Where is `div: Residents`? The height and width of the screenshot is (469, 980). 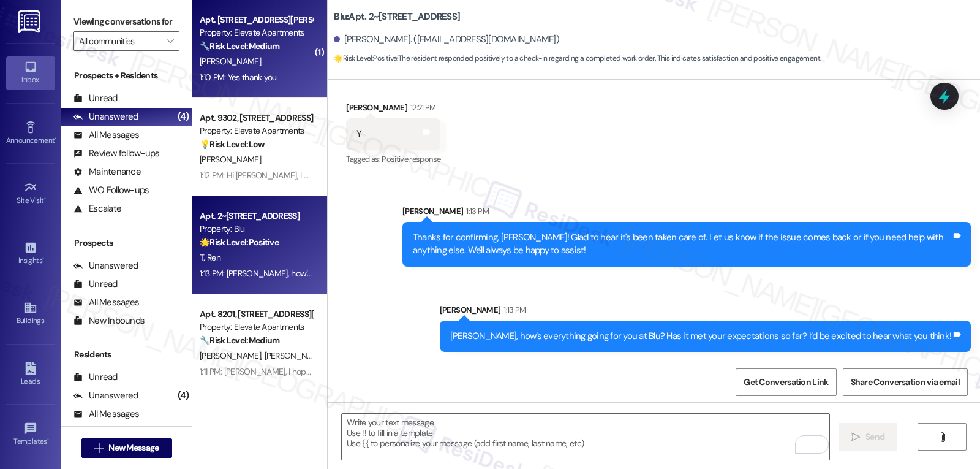
div: Residents is located at coordinates (126, 354).